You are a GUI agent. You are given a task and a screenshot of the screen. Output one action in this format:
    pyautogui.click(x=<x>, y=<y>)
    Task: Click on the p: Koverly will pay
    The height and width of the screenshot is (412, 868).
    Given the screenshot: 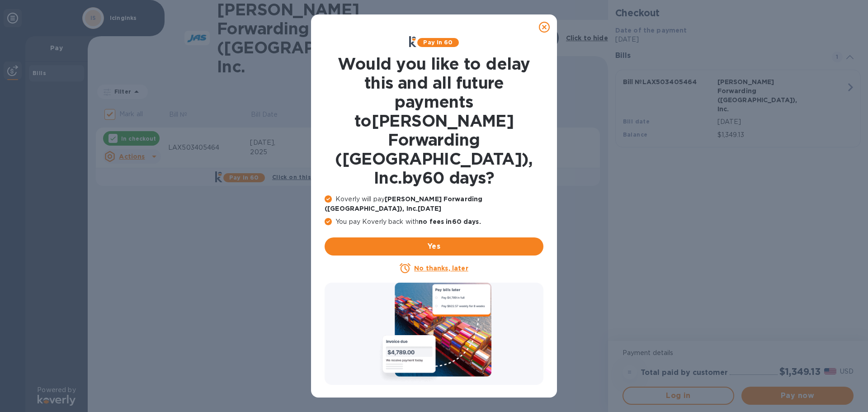 What is the action you would take?
    pyautogui.click(x=434, y=204)
    